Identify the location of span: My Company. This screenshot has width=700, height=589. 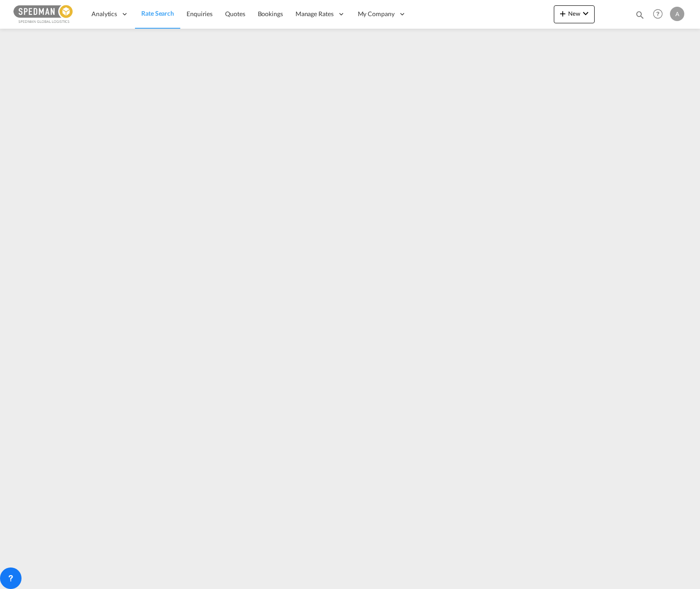
(376, 14).